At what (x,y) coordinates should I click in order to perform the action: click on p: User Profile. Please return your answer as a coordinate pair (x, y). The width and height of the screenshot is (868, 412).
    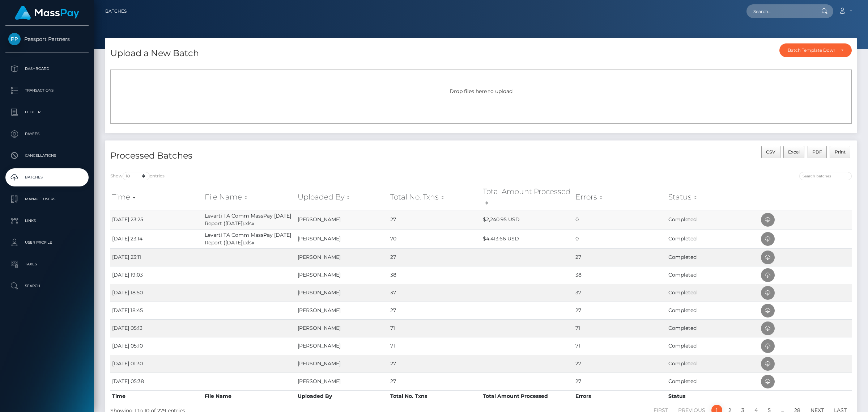
    Looking at the image, I should click on (47, 243).